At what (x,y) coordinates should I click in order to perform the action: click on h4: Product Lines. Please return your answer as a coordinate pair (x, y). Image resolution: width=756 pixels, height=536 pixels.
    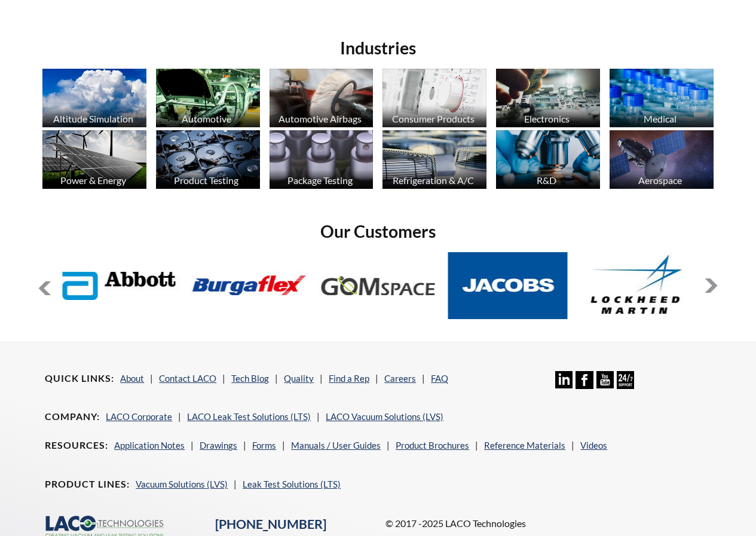
    Looking at the image, I should click on (87, 484).